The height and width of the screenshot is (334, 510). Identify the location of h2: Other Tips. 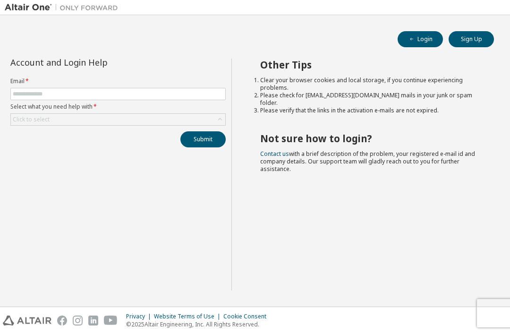
(369, 65).